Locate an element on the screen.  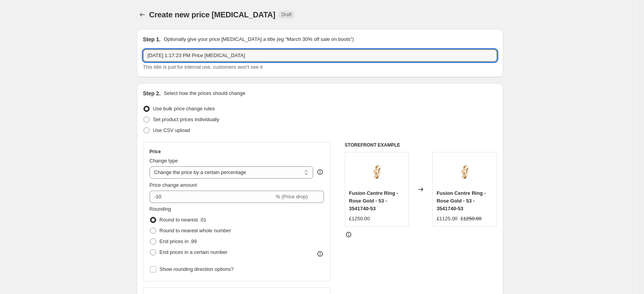
h3: Price is located at coordinates (155, 151).